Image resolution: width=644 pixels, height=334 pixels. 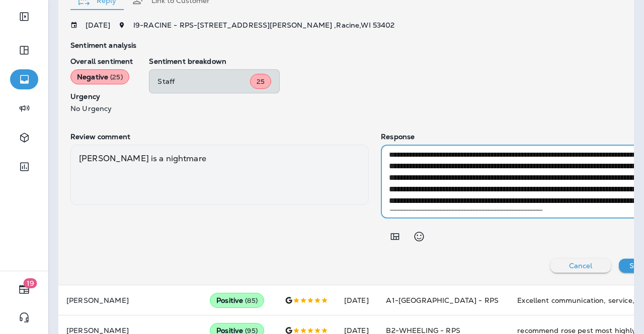 What do you see at coordinates (24, 17) in the screenshot?
I see `button: Expand Sidebar` at bounding box center [24, 17].